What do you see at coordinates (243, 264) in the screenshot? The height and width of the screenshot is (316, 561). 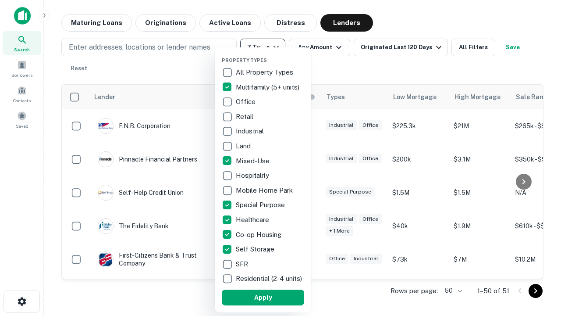 I see `p: SFR` at bounding box center [243, 264].